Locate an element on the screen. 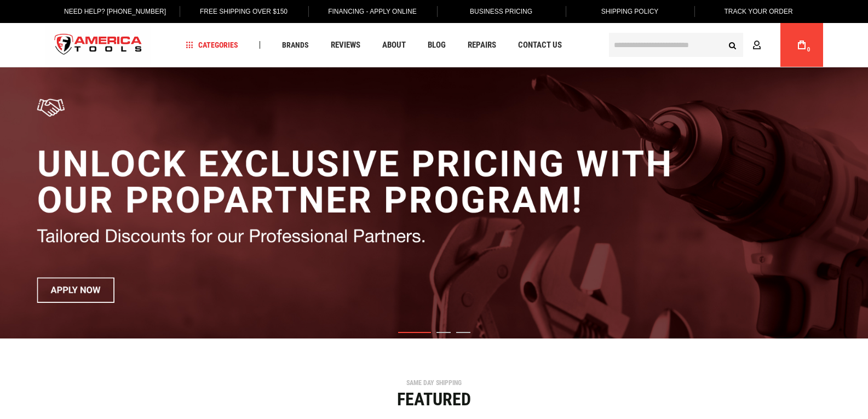  span: Blog is located at coordinates (436, 45).